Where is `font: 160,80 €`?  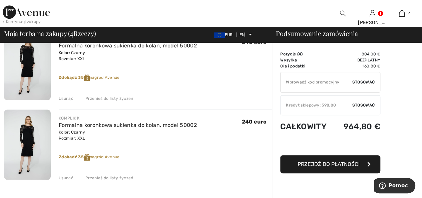 font: 160,80 € is located at coordinates (372, 66).